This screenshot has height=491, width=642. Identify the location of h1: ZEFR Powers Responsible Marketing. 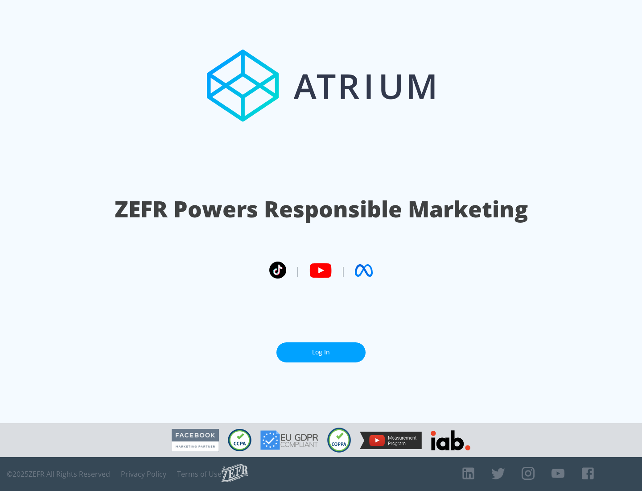
(321, 209).